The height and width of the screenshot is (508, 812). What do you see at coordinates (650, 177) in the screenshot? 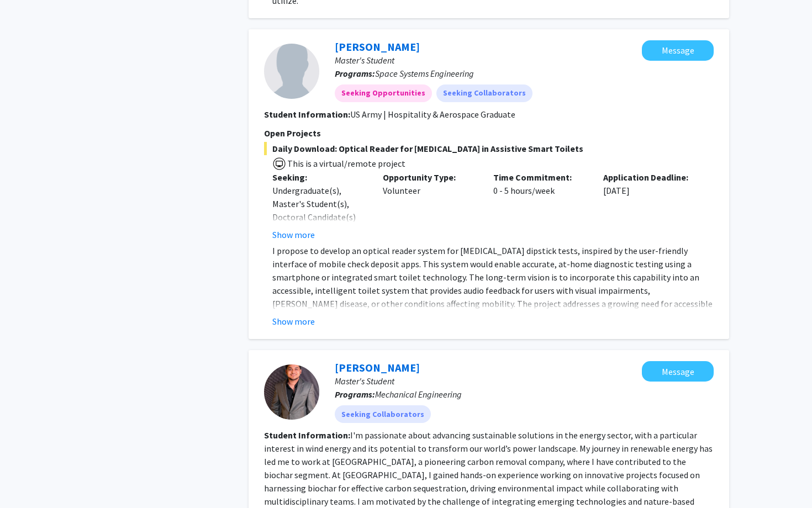
I see `p: Application Deadline:` at bounding box center [650, 177].